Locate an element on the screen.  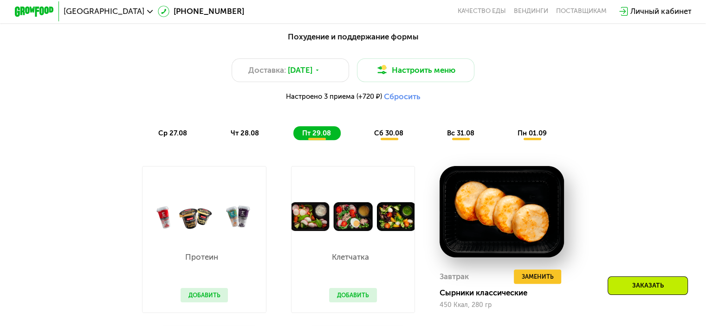
p: Протеин is located at coordinates (202, 257).